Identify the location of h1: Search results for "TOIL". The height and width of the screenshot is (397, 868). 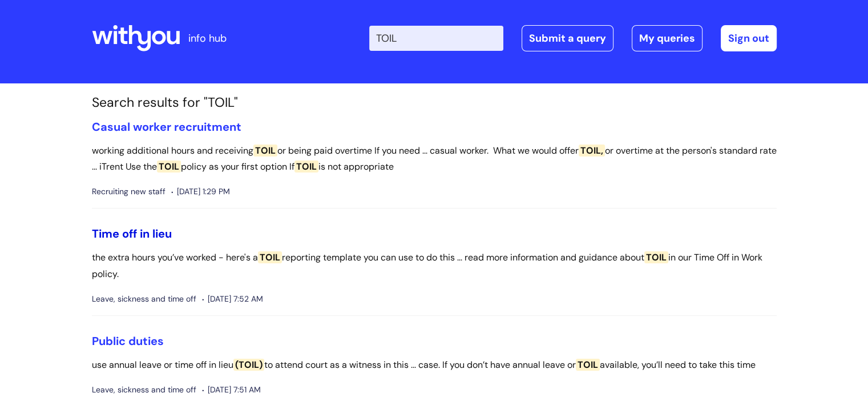
(434, 103).